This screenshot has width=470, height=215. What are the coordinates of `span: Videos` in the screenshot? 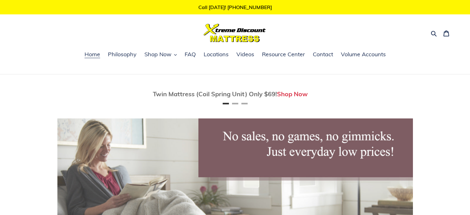 It's located at (245, 54).